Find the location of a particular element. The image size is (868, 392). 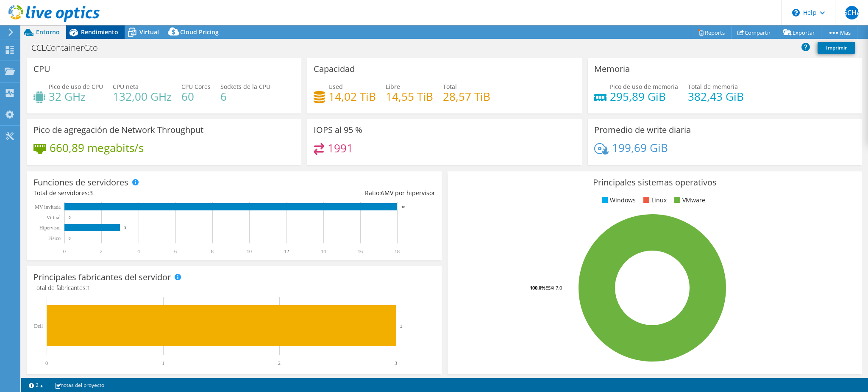

h3: Principales fabricantes del servidor is located at coordinates (102, 277).